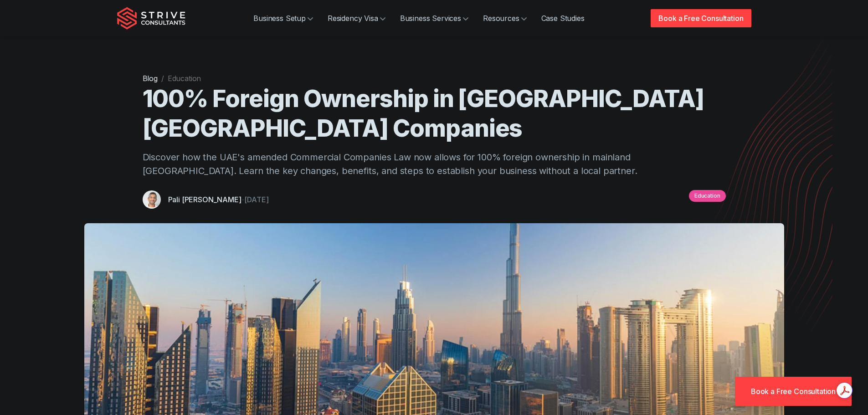 This screenshot has height=415, width=868. Describe the element at coordinates (707, 196) in the screenshot. I see `a: Education` at that location.